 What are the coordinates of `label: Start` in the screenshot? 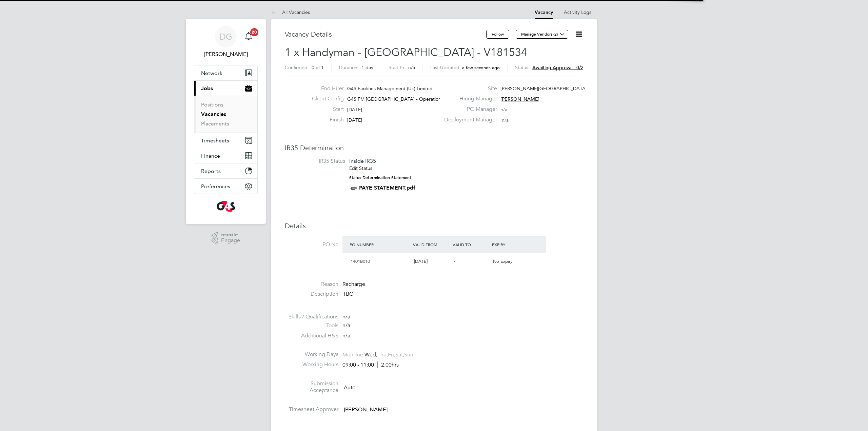 It's located at (325, 109).